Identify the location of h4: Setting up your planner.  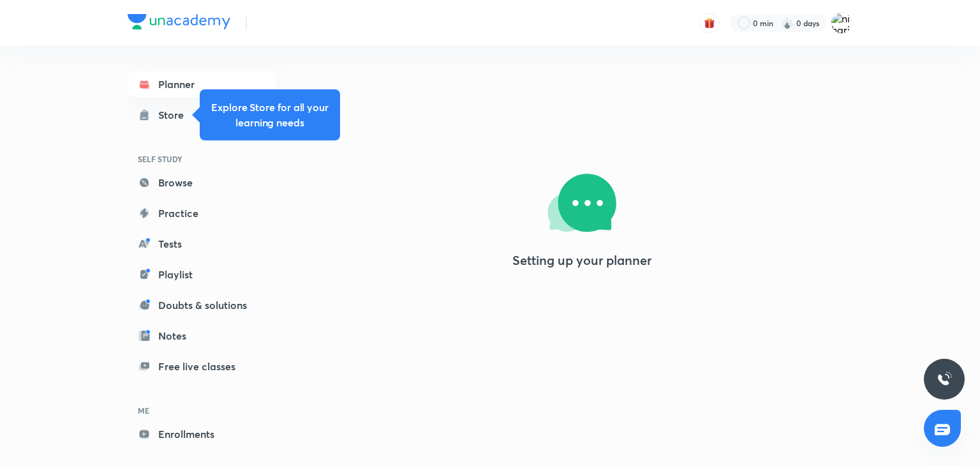
(582, 261).